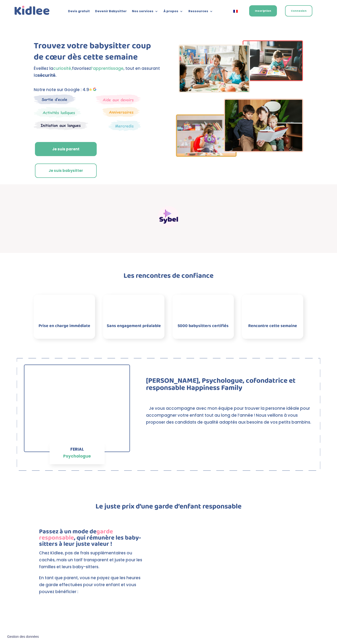 The height and width of the screenshot is (644, 337). What do you see at coordinates (145, 12) in the screenshot?
I see `a: Nos services` at bounding box center [145, 12].